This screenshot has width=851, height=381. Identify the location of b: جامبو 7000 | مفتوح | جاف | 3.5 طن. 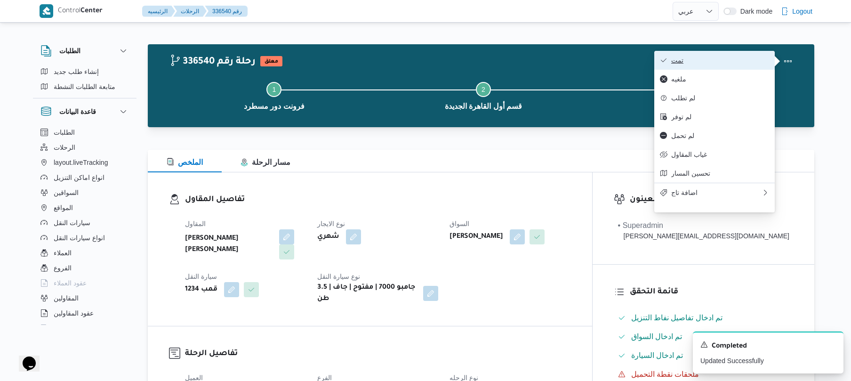
(367, 293).